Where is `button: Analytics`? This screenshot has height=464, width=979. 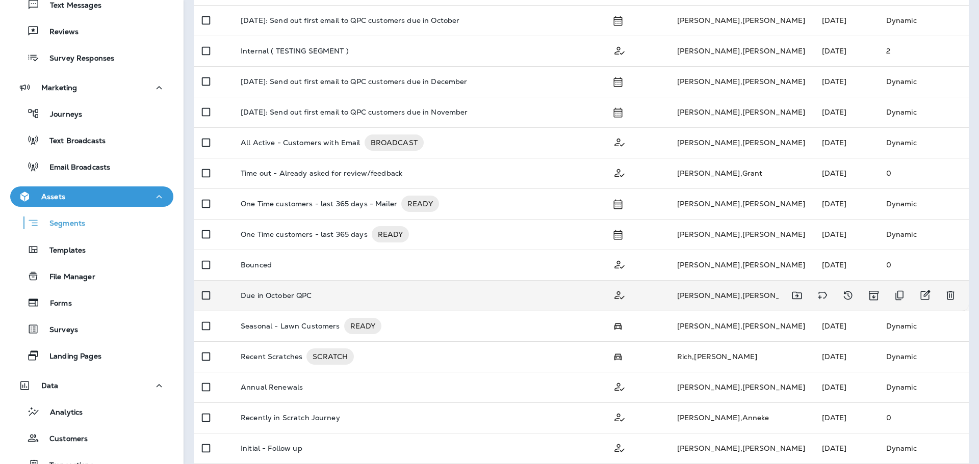
button: Analytics is located at coordinates (92, 412).